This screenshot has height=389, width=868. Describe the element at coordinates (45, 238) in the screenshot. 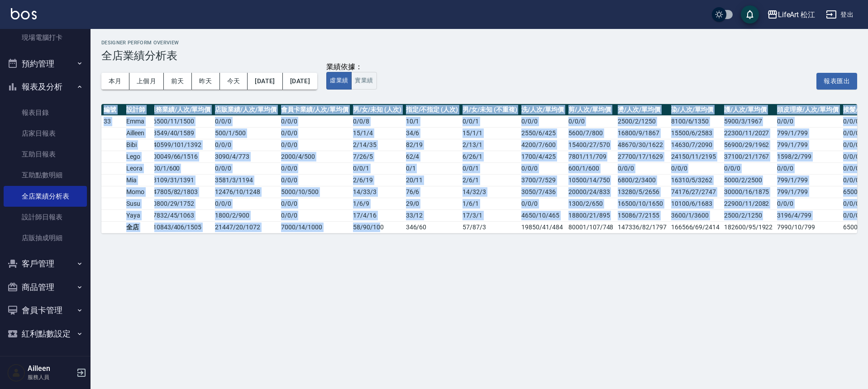

I see `a: 店販抽成明細` at that location.